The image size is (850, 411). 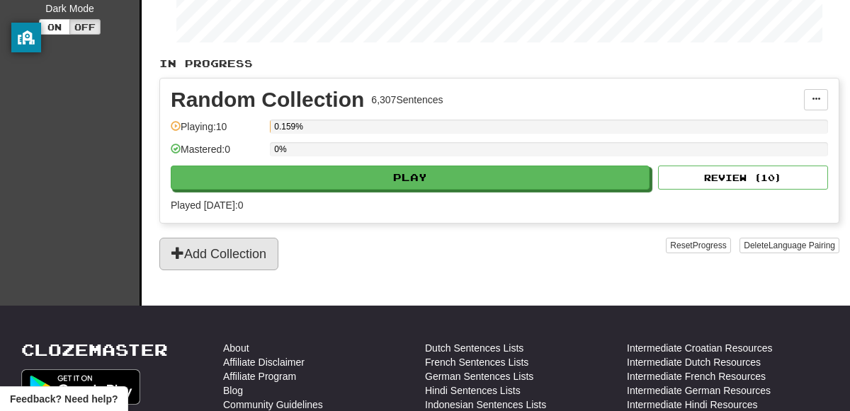 What do you see at coordinates (710, 246) in the screenshot?
I see `span: Progress` at bounding box center [710, 246].